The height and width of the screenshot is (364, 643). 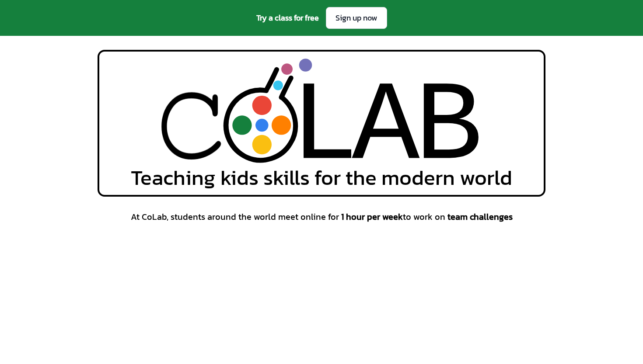 I want to click on span: Teaching kids skills for the modern world, so click(x=322, y=178).